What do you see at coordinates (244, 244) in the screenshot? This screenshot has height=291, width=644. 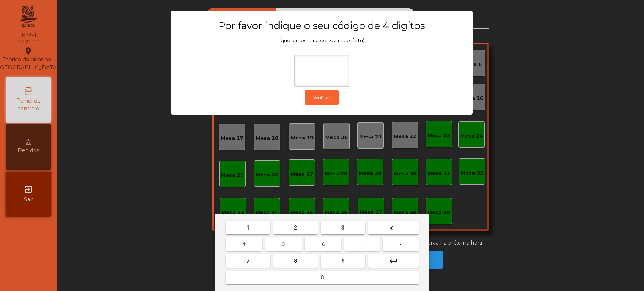 I see `span: 4` at bounding box center [244, 244].